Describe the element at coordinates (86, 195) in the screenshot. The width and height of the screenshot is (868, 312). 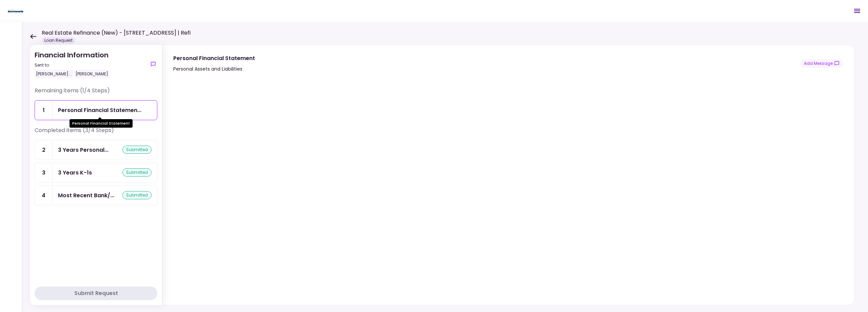
I see `div: Most Recent Bank/Investment Statements` at that location.